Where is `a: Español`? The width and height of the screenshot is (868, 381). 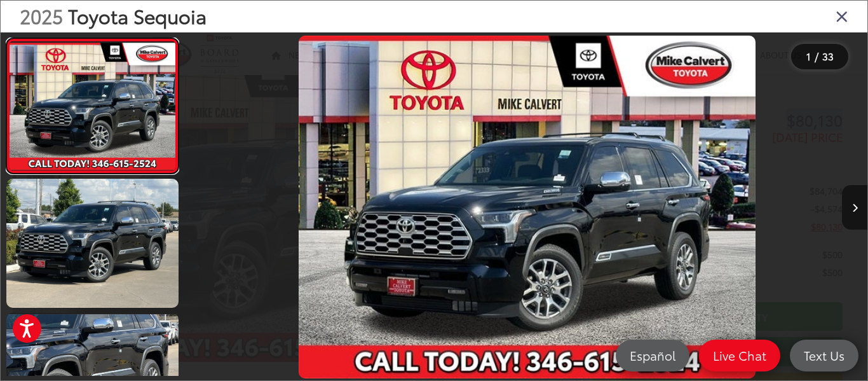
a: Español is located at coordinates (652, 355).